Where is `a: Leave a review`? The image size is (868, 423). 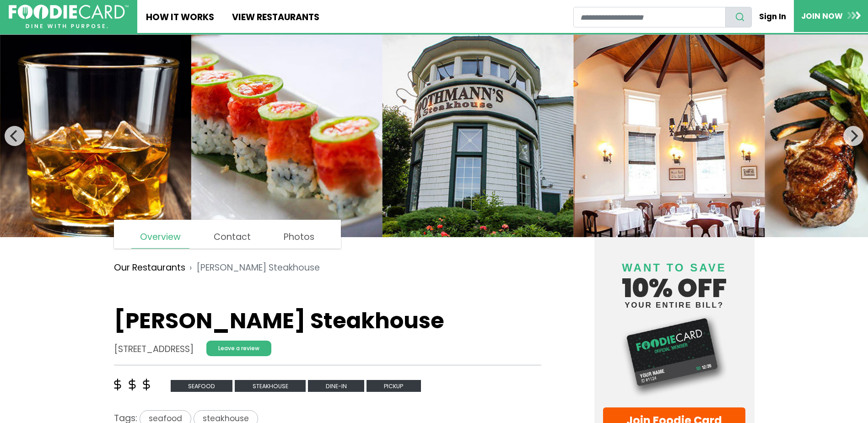
a: Leave a review is located at coordinates (239, 348).